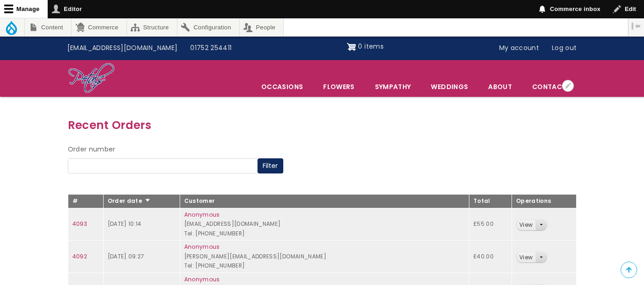  Describe the element at coordinates (549, 87) in the screenshot. I see `a: Contact` at that location.